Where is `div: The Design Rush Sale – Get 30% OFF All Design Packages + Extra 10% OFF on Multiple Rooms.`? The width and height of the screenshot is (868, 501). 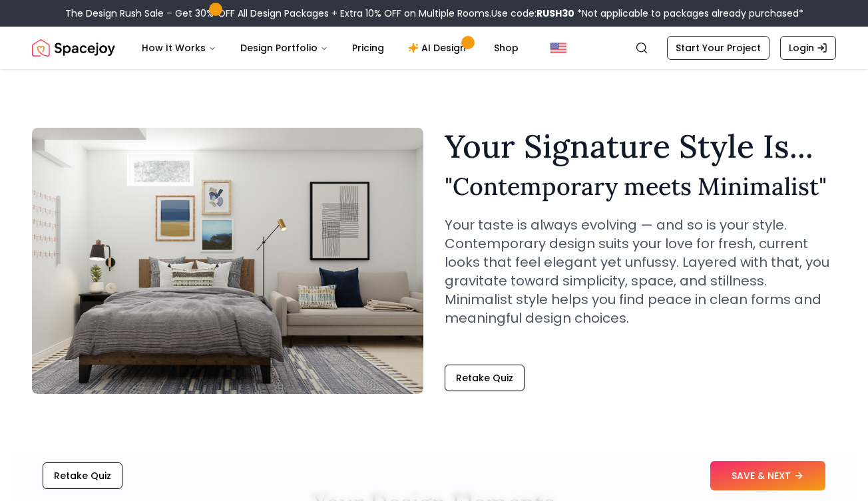 div: The Design Rush Sale – Get 30% OFF All Design Packages + Extra 10% OFF on Multiple Rooms. is located at coordinates (434, 13).